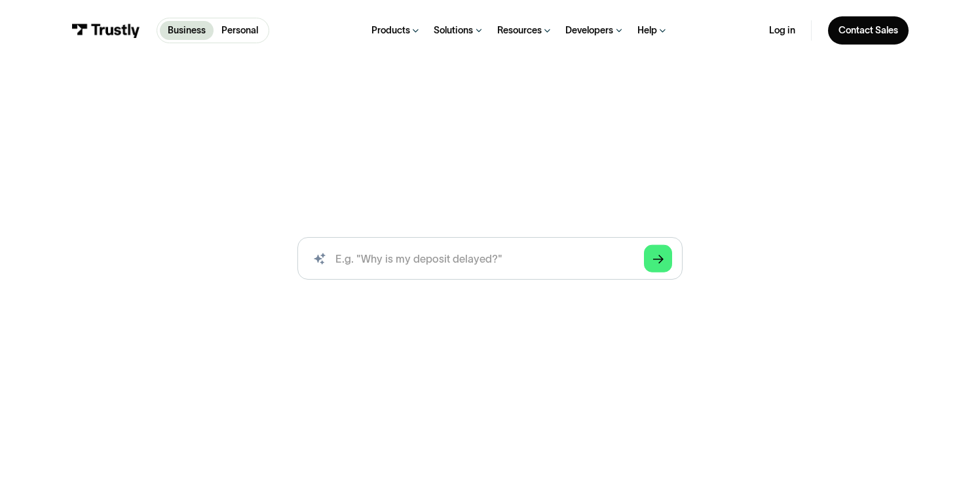 The height and width of the screenshot is (484, 980). I want to click on a: Business, so click(187, 30).